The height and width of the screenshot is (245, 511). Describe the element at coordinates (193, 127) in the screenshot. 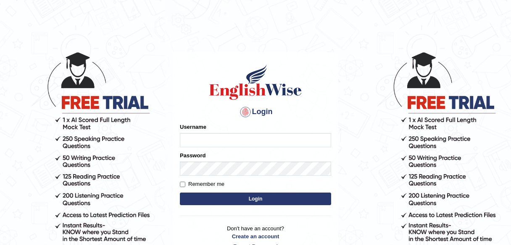

I see `label: Username` at that location.